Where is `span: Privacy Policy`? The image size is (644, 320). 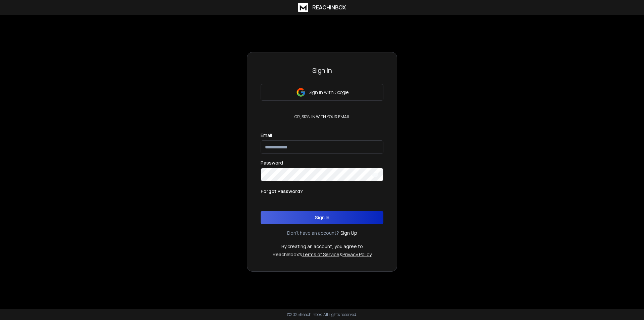 span: Privacy Policy is located at coordinates (357, 254).